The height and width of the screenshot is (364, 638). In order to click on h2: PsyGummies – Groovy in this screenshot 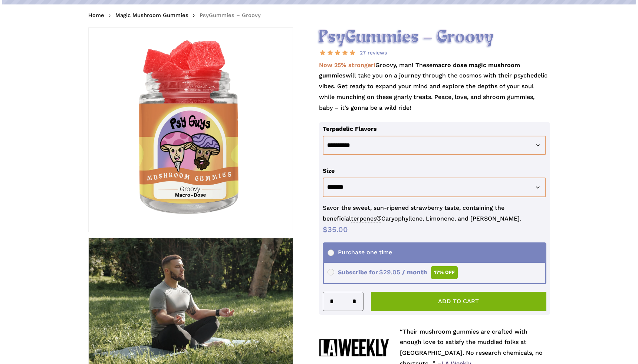, I will do `click(434, 38)`.